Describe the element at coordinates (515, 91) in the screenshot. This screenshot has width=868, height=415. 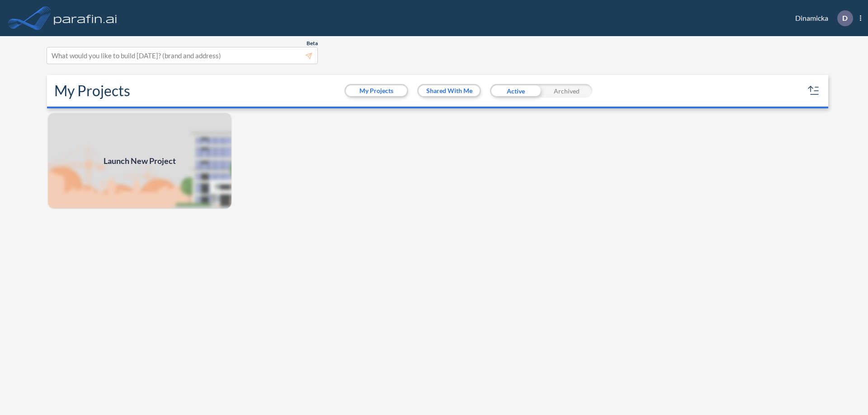
I see `div: Active` at that location.